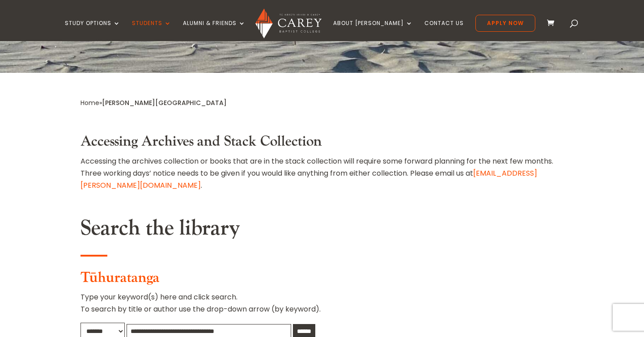 This screenshot has width=644, height=337. What do you see at coordinates (322, 280) in the screenshot?
I see `h3: Tūhuratanga` at bounding box center [322, 280].